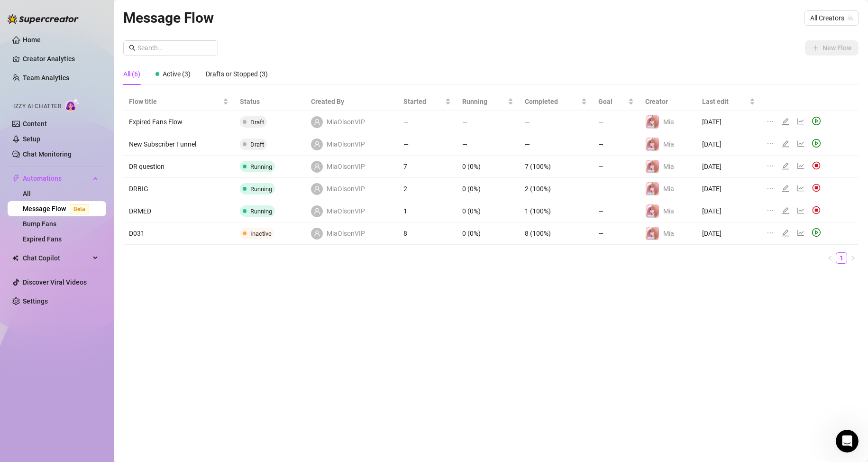 The height and width of the screenshot is (462, 868). I want to click on span: team, so click(851, 18).